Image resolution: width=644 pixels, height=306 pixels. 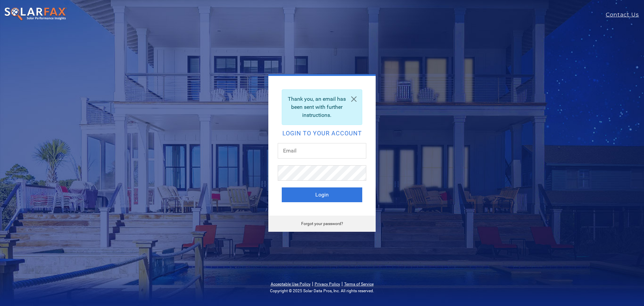 What do you see at coordinates (322, 224) in the screenshot?
I see `a: Forgot your password?` at bounding box center [322, 224].